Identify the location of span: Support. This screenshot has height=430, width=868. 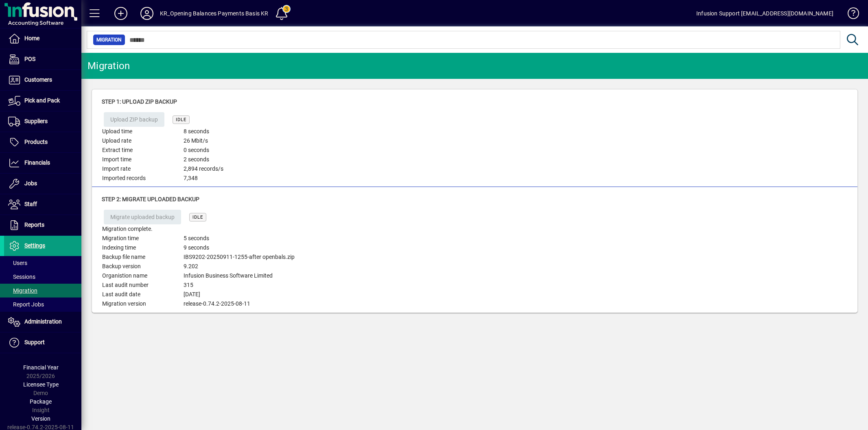
(35, 342).